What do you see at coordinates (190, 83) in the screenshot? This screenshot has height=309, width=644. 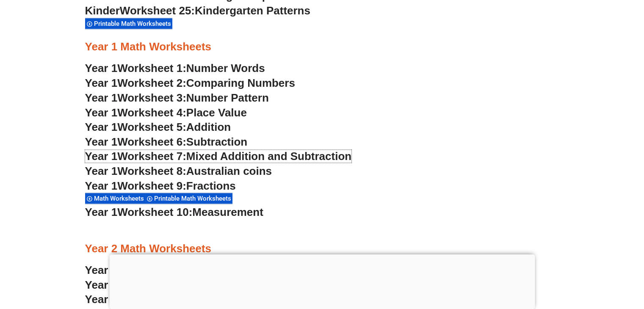 I see `a: Year 1Worksheet 2:Comparing Numbers` at bounding box center [190, 83].